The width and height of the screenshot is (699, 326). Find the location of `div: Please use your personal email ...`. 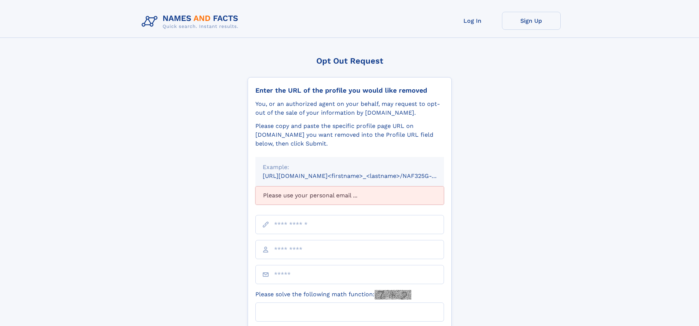

div: Please use your personal email ... is located at coordinates (350, 195).